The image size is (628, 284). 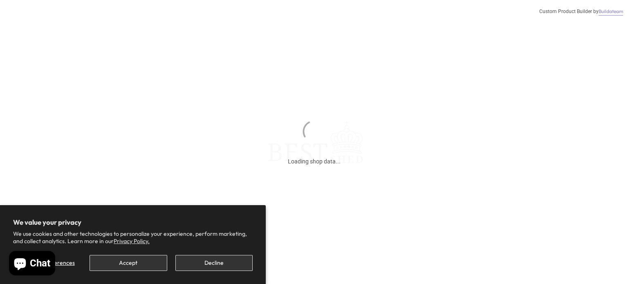 I want to click on inbox-online-store-chat: Shopify online store chat, so click(x=32, y=264).